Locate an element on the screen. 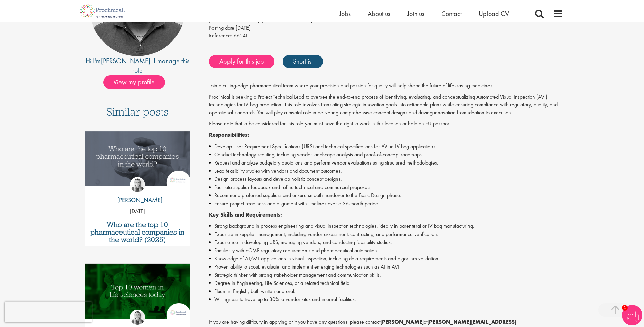 The image size is (644, 327). li: Fluent in English, both written and oral. is located at coordinates (386, 291).